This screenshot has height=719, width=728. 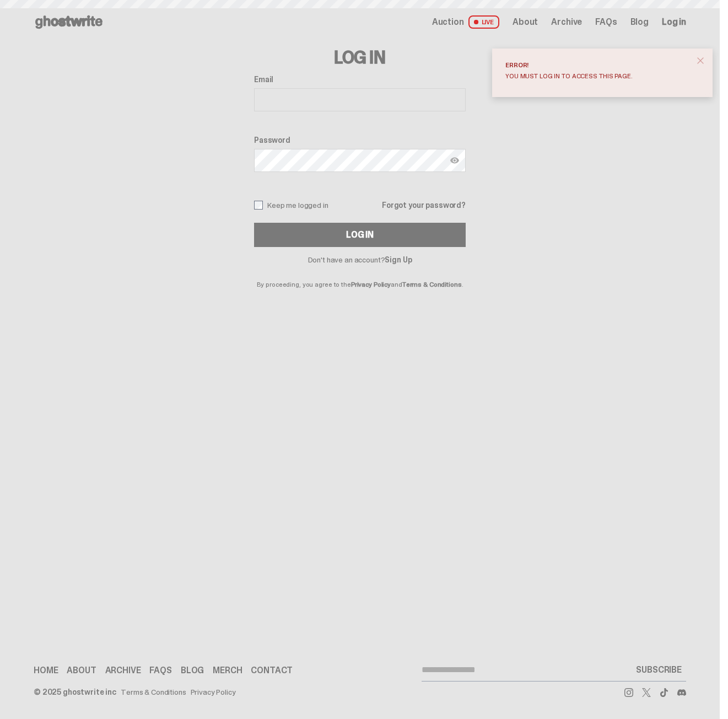 I want to click on img: Show password, so click(x=455, y=160).